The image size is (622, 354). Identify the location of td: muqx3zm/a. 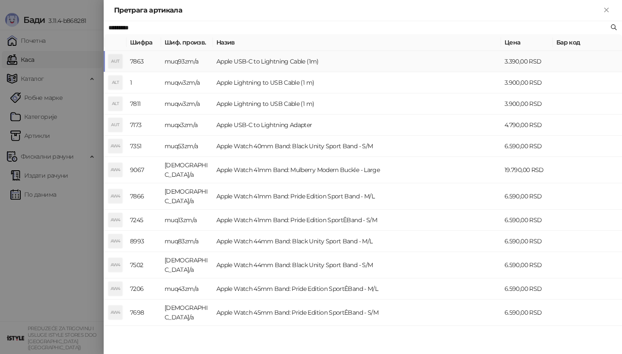
(187, 125).